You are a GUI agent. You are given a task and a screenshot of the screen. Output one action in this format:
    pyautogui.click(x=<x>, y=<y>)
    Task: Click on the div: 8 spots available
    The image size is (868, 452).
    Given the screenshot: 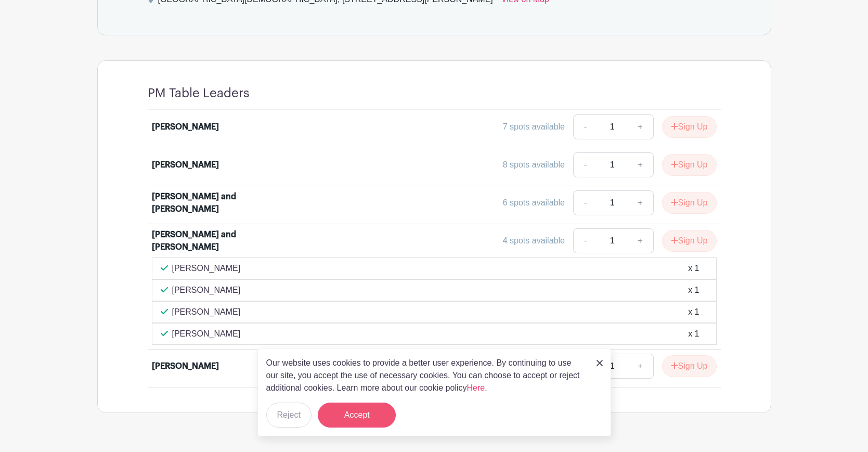 What is the action you would take?
    pyautogui.click(x=533, y=165)
    